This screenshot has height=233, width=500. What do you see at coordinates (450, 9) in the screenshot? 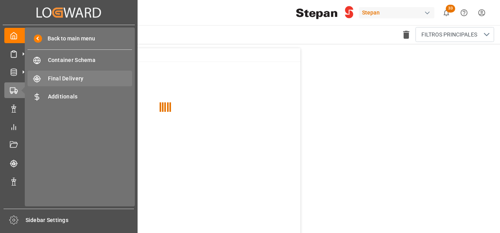
I see `span: 33` at bounding box center [450, 9].